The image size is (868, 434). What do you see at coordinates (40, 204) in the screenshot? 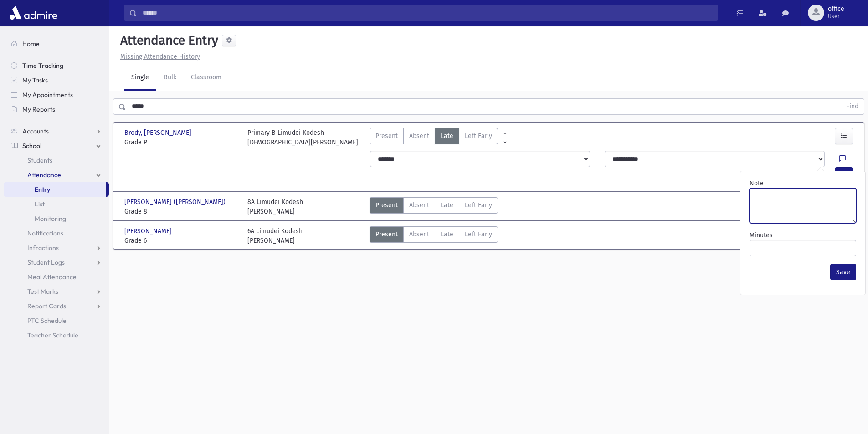
I see `span: List` at bounding box center [40, 204].